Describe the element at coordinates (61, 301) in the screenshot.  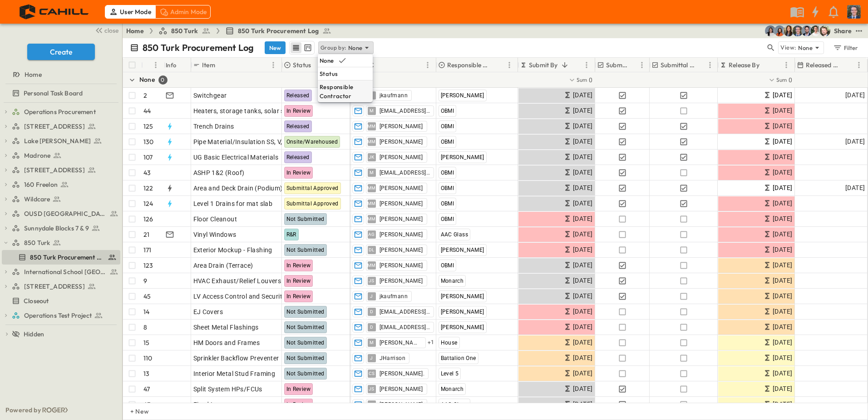
I see `div: Closeouttest` at that location.